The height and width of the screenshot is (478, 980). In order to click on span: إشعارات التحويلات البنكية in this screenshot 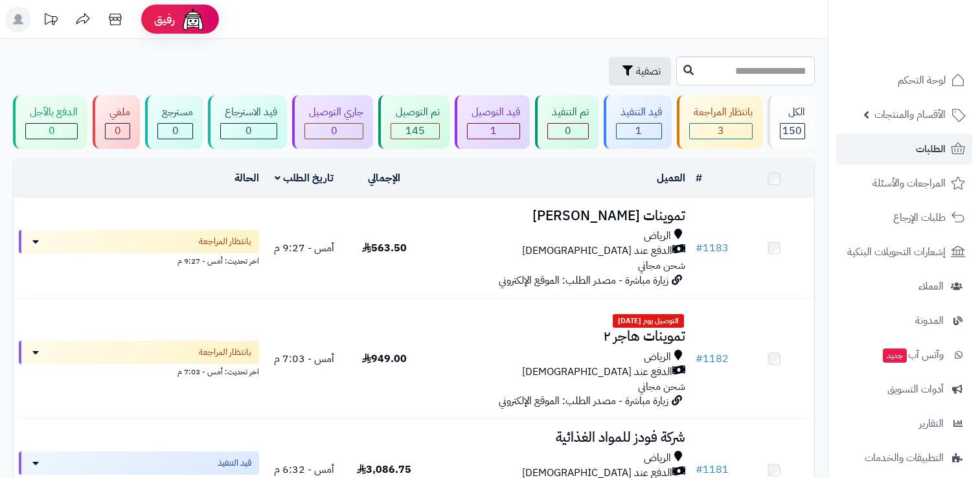, I will do `click(896, 252)`.